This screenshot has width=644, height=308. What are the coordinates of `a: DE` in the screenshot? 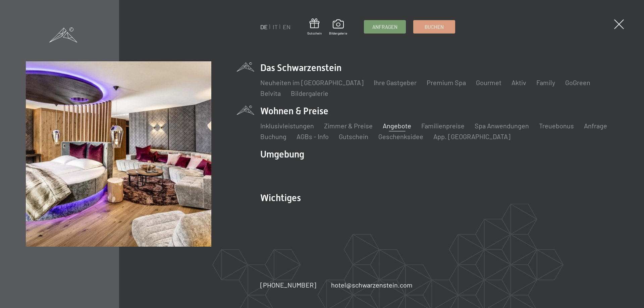 It's located at (264, 27).